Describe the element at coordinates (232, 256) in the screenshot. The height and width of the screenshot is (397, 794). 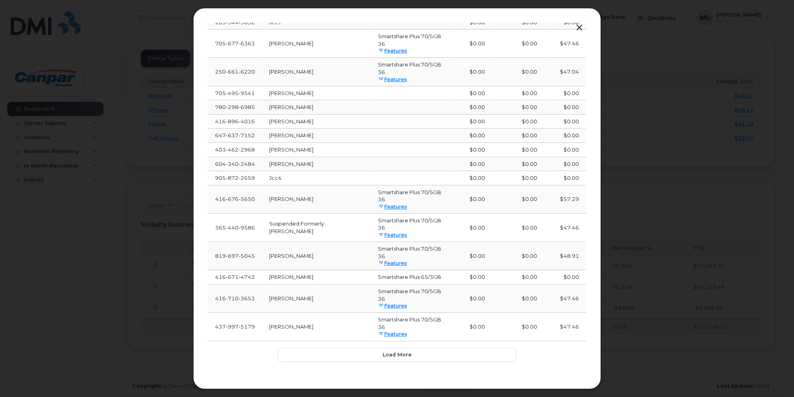
I see `span: 697` at that location.